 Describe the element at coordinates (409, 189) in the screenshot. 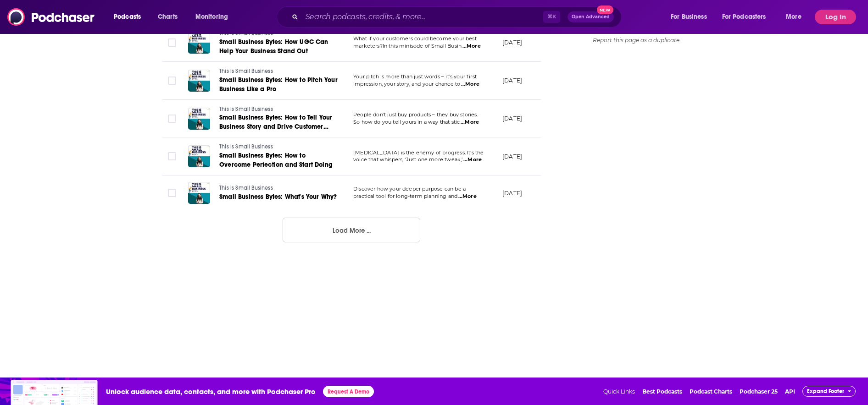

I see `span: Discover how your deeper purpose can be a` at that location.